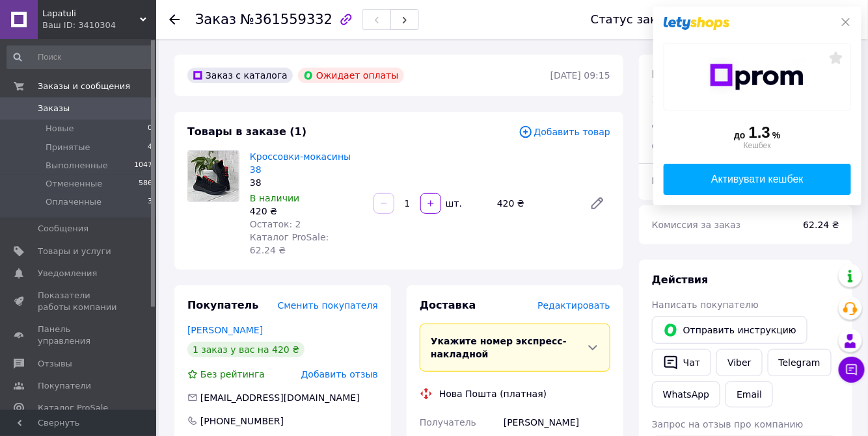  I want to click on span: Панель управления, so click(79, 336).